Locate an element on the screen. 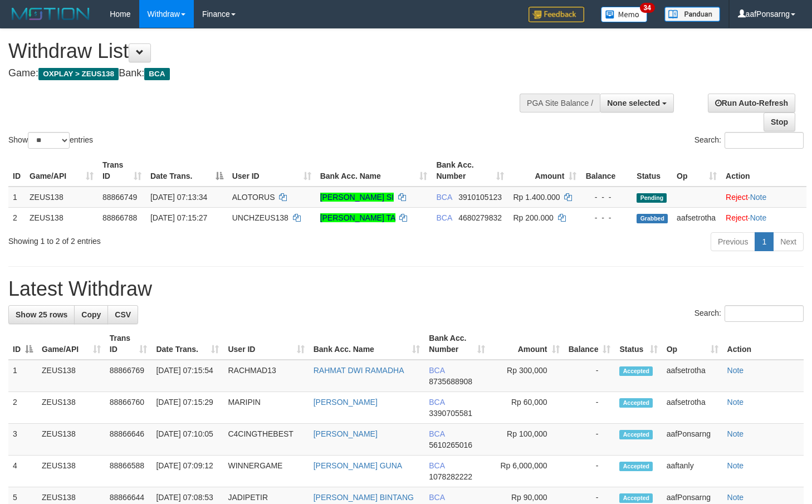 This screenshot has width=812, height=504. td: RACHMAD13 is located at coordinates (266, 376).